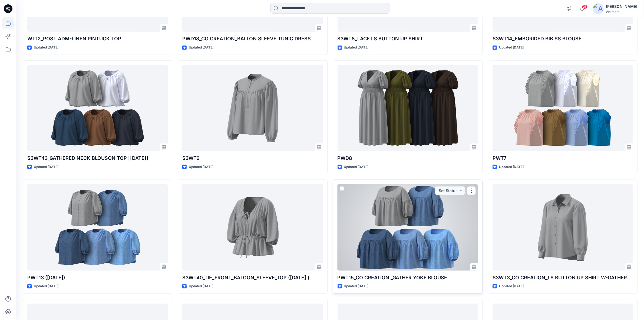 This screenshot has width=644, height=320. What do you see at coordinates (563, 227) in the screenshot?
I see `a: S3WT3_CO CREATION_LS BUTTON UP SHIRT W-GATHERED SLEEVE` at bounding box center [563, 227].